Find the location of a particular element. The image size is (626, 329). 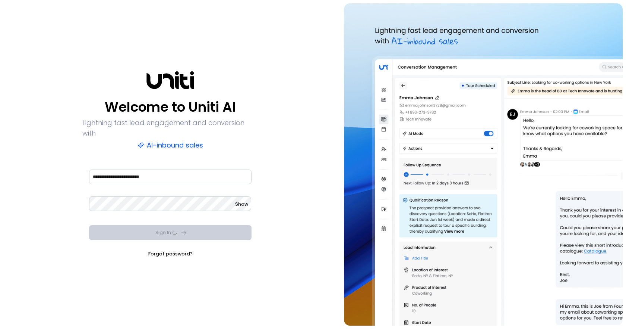

img: auth-hero.png is located at coordinates (484, 164).